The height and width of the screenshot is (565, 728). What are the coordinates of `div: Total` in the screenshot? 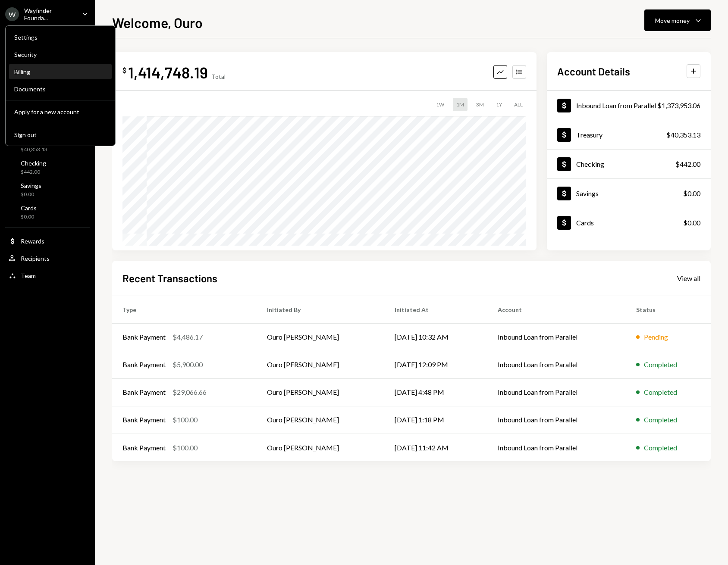 It's located at (218, 76).